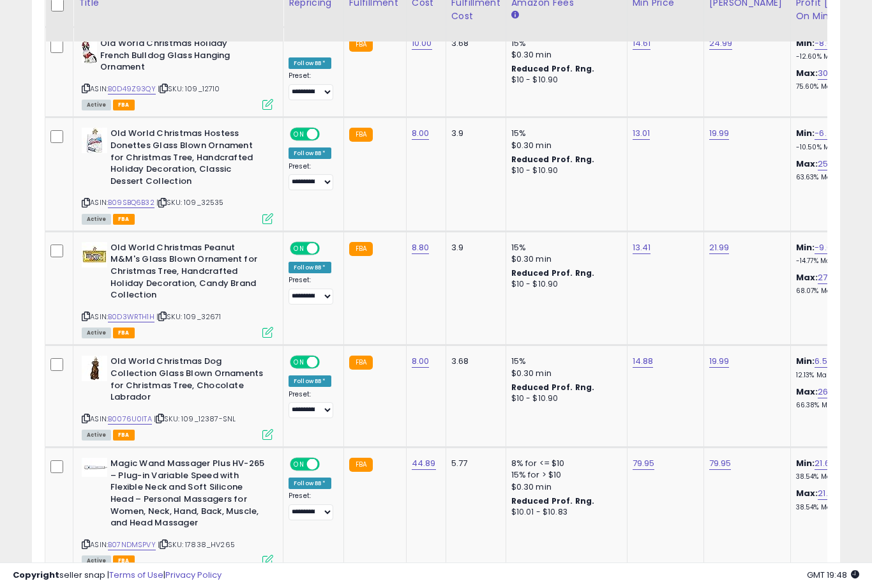 This screenshot has width=872, height=588. Describe the element at coordinates (641, 43) in the screenshot. I see `a: 14.61` at that location.